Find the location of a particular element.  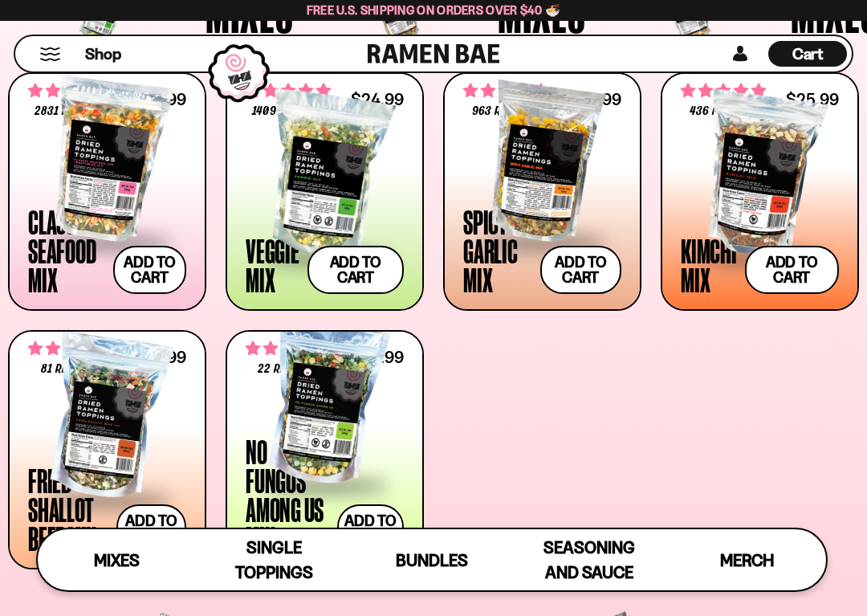

div: Cart is located at coordinates (808, 54).